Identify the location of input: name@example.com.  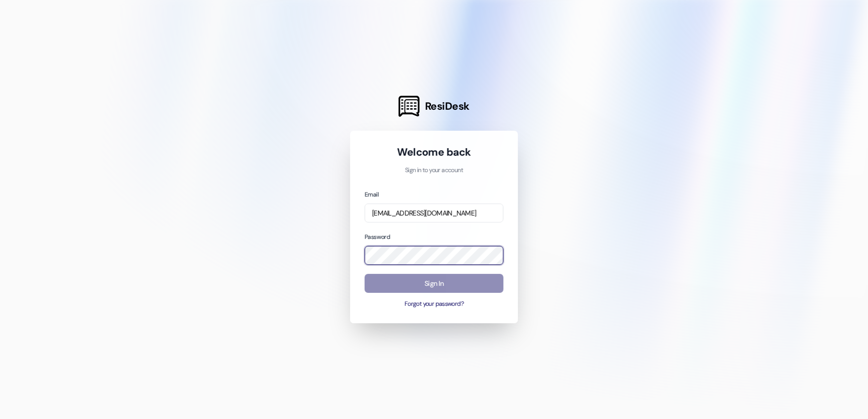
(434, 213).